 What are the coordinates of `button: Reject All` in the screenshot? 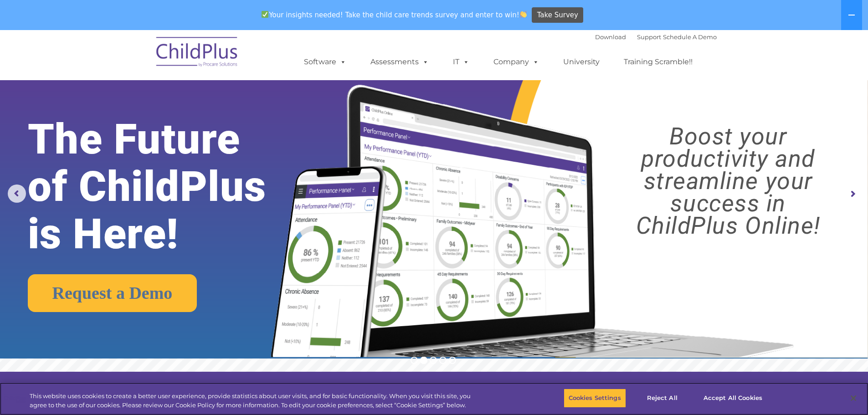 It's located at (662, 398).